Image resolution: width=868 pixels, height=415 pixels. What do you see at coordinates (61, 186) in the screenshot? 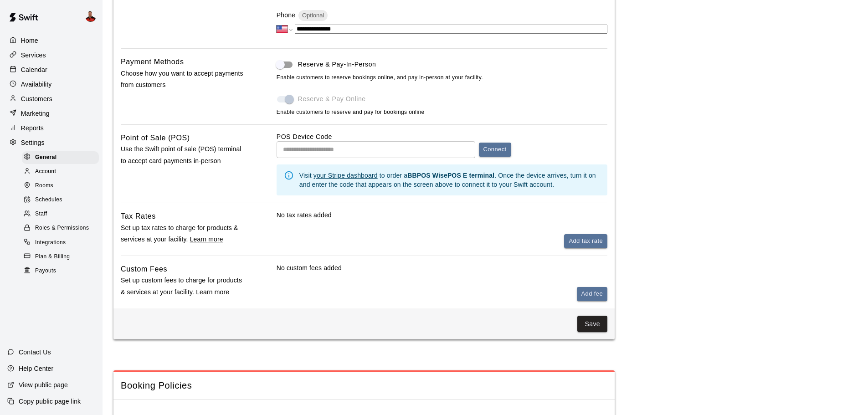
I see `div: Rooms` at bounding box center [61, 186].